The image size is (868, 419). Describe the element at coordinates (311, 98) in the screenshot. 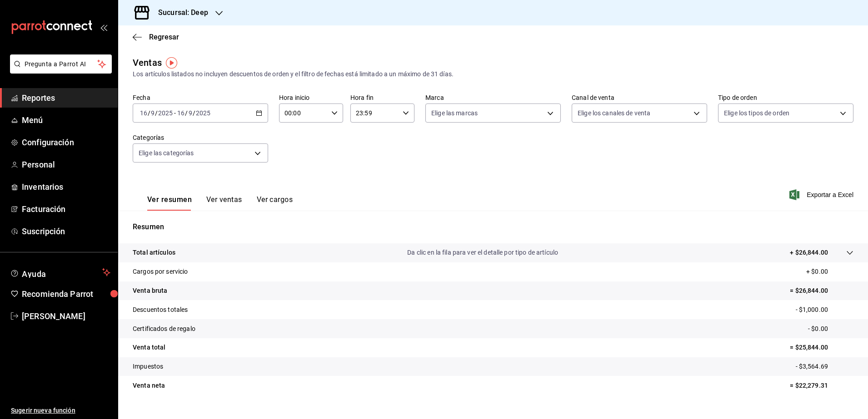

I see `label: Hora inicio` at that location.